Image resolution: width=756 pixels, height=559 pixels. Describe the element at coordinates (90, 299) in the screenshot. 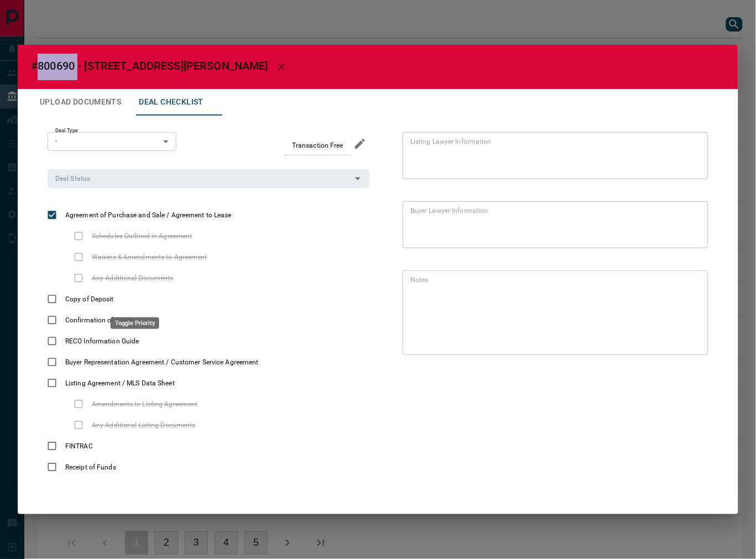

I see `span: Copy of Deposit` at that location.